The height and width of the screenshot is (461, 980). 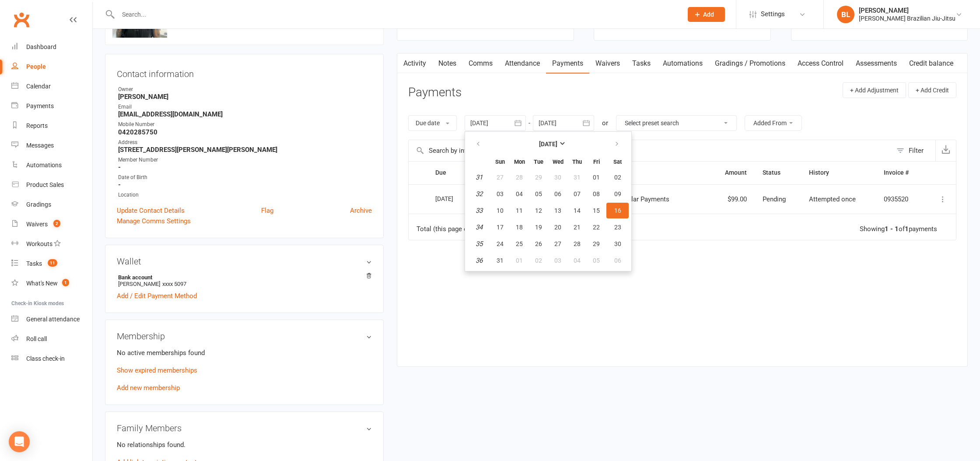 What do you see at coordinates (480, 227) in the screenshot?
I see `em: 34` at bounding box center [480, 227].